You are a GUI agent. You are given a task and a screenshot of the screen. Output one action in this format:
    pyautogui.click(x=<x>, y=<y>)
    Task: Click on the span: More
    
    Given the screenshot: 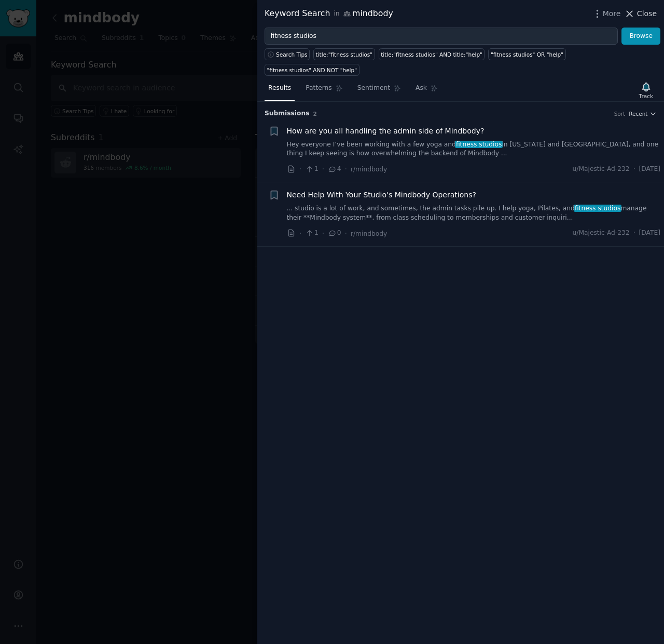 What is the action you would take?
    pyautogui.click(x=612, y=14)
    